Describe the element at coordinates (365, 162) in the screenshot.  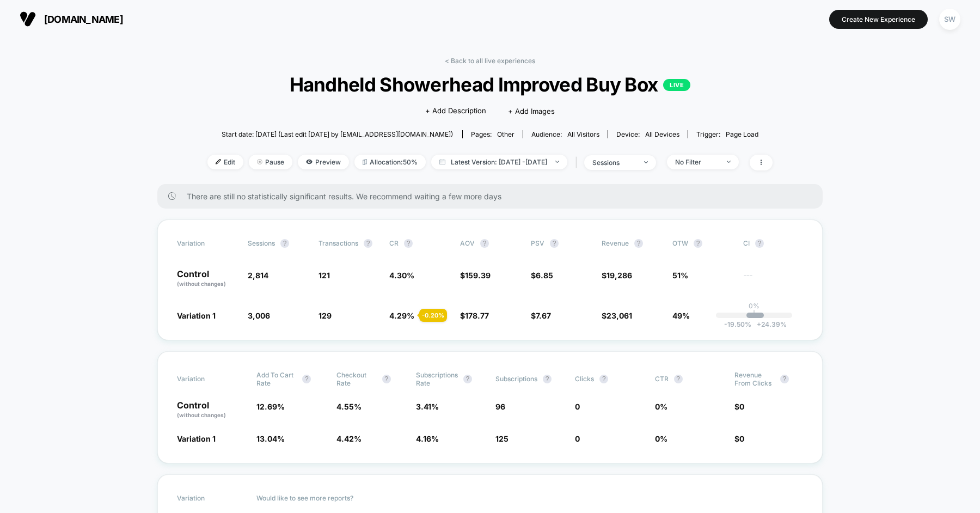
I see `img: rebalance` at that location.